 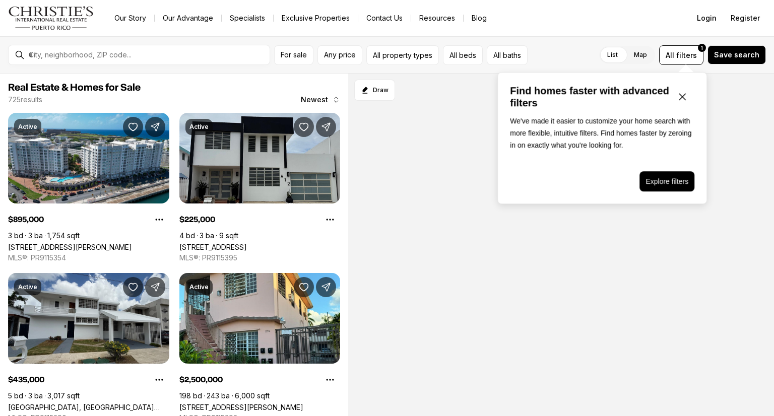 I want to click on button: All beds, so click(x=463, y=55).